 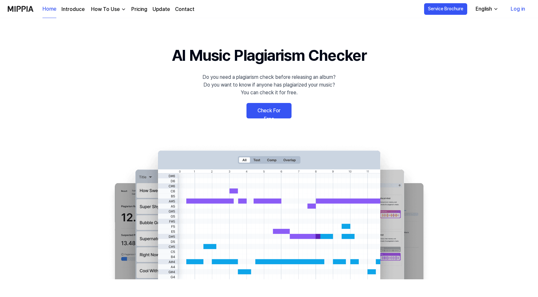 I want to click on button: English, so click(x=486, y=9).